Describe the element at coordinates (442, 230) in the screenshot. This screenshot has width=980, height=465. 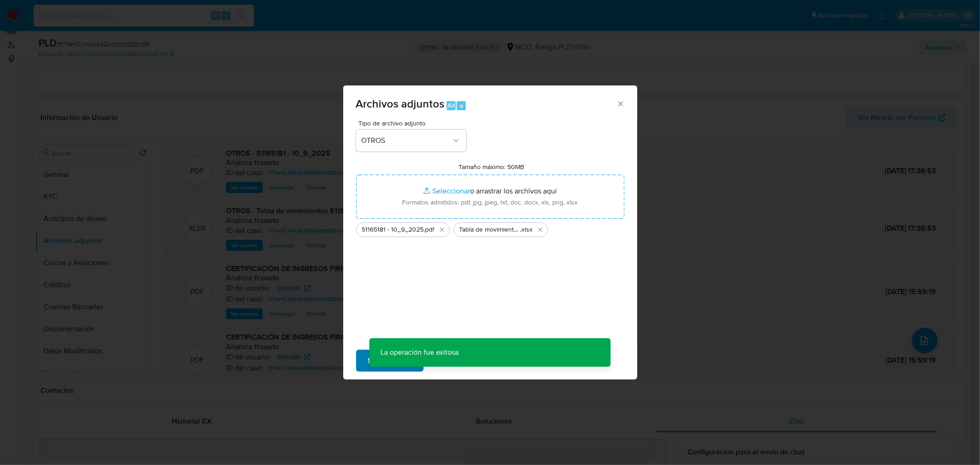
I see `button: Eliminar 51165181 - 10_9_2025.pdf` at that location.